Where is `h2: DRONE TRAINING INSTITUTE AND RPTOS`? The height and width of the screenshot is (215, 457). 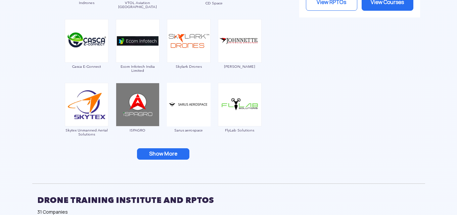 h2: DRONE TRAINING INSTITUTE AND RPTOS is located at coordinates (229, 200).